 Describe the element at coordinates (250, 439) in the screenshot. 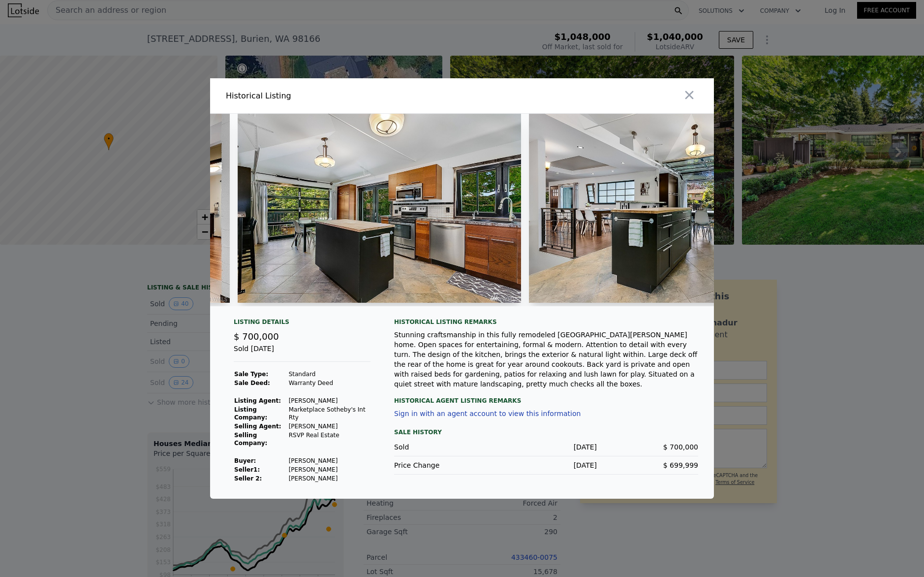

I see `strong: Selling Company:` at that location.